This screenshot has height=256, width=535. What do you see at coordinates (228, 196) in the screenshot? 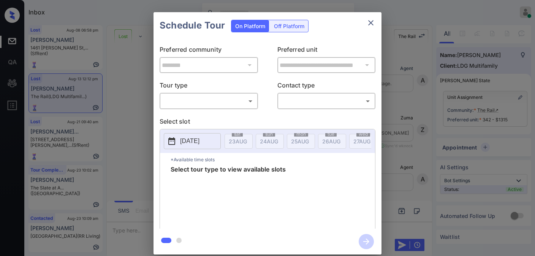
I see `span: Select tour type to view available slots` at bounding box center [228, 196].